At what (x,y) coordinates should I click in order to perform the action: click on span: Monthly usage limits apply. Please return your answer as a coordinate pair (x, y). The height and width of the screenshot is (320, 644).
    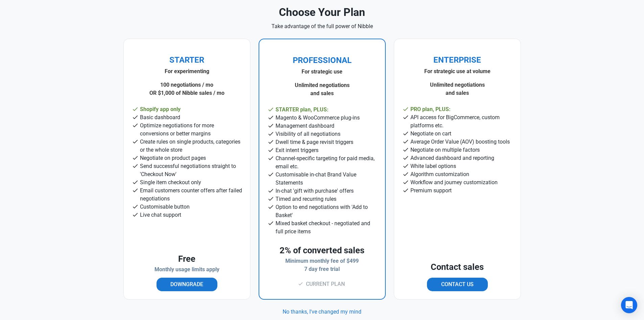
    Looking at the image, I should click on (187, 269).